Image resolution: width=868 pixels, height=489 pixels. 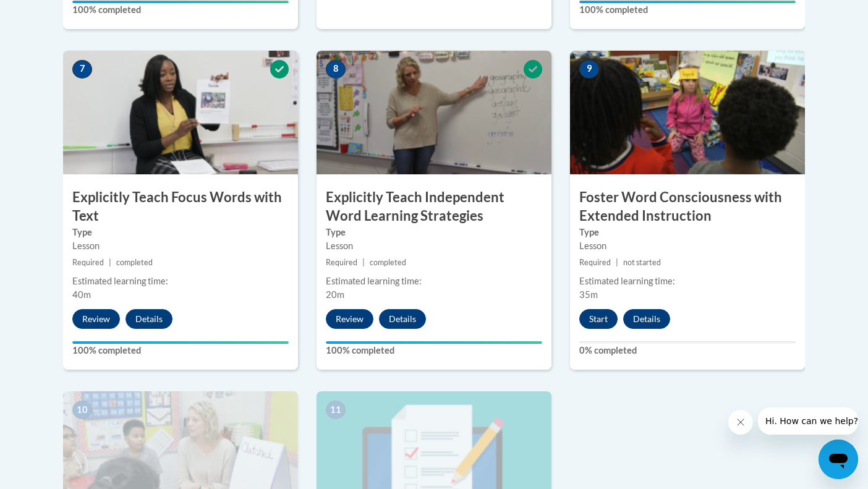 I want to click on span: not started, so click(x=641, y=262).